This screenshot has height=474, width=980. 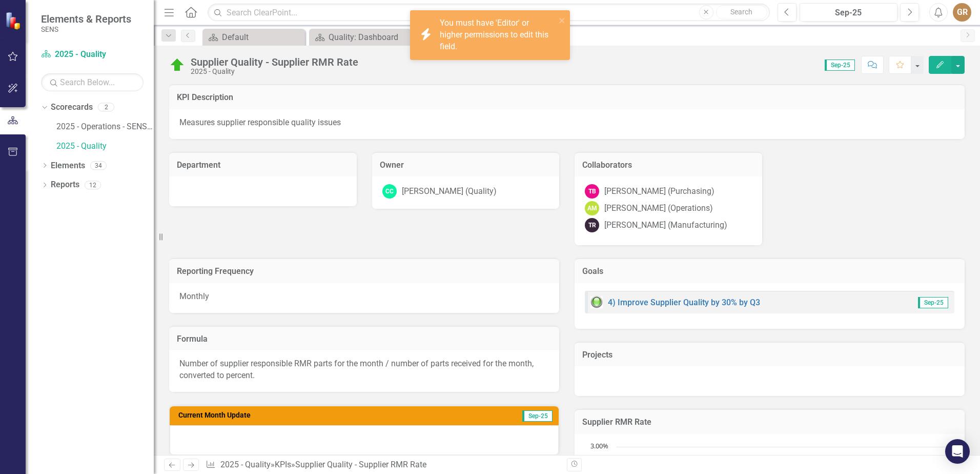 I want to click on div: You must have 'Editor' or higher permissions to edit this field., so click(x=498, y=35).